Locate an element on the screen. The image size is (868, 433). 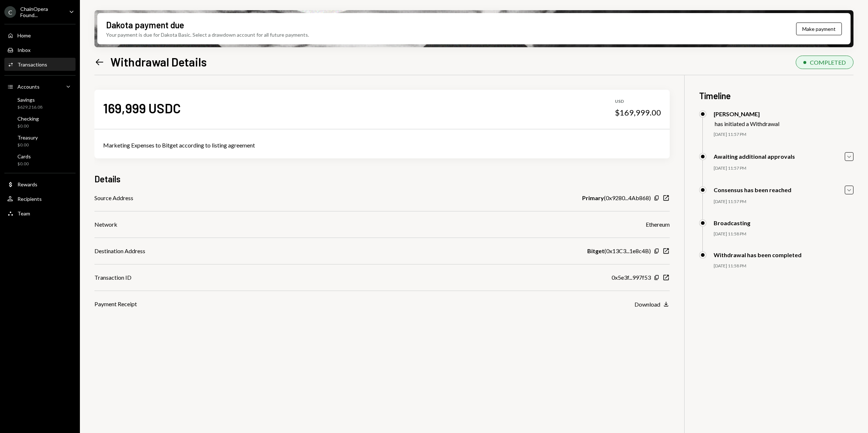
div: Checking is located at coordinates (28, 118).